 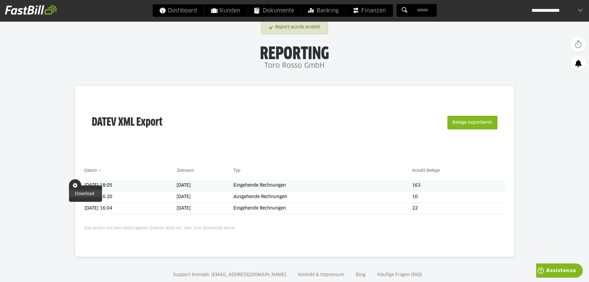 I want to click on h1: Reporting, so click(x=295, y=52).